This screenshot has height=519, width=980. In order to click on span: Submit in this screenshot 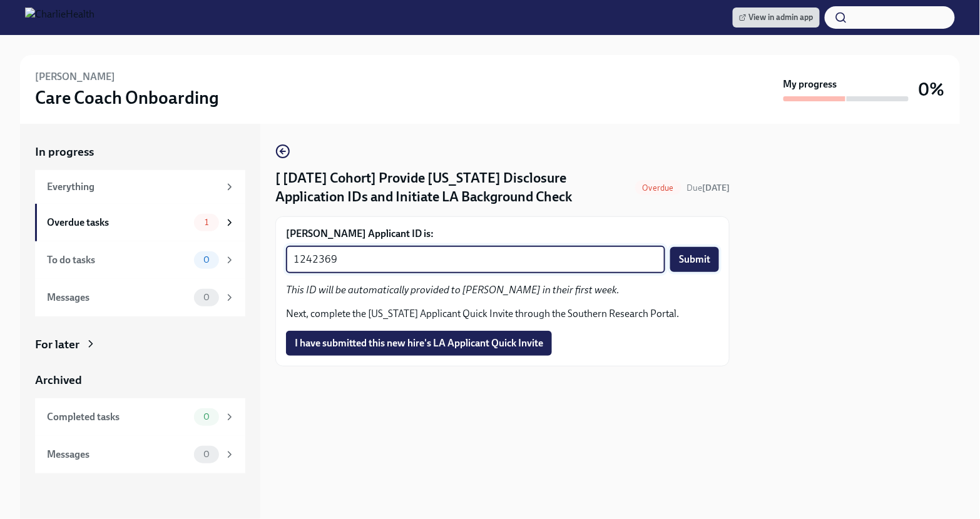, I will do `click(694, 260)`.